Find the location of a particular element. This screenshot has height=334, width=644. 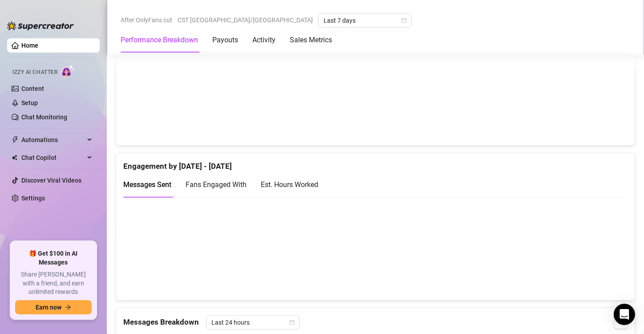

div: Est. Hours Worked is located at coordinates (290, 184).